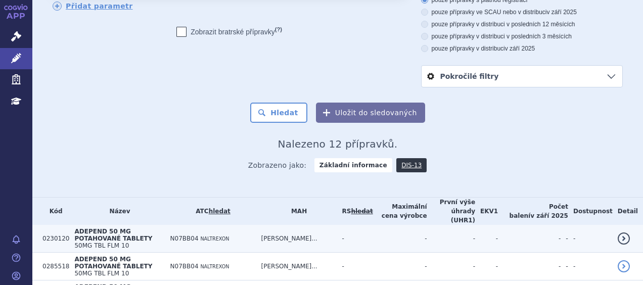 Image resolution: width=643 pixels, height=285 pixels. Describe the element at coordinates (522, 12) in the screenshot. I see `label: pouze přípravky ve SCAU nebo v distribuci` at that location.